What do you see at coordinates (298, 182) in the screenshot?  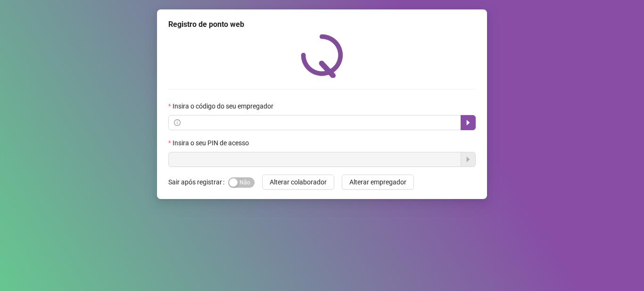 I see `span: Alterar colaborador` at bounding box center [298, 182].